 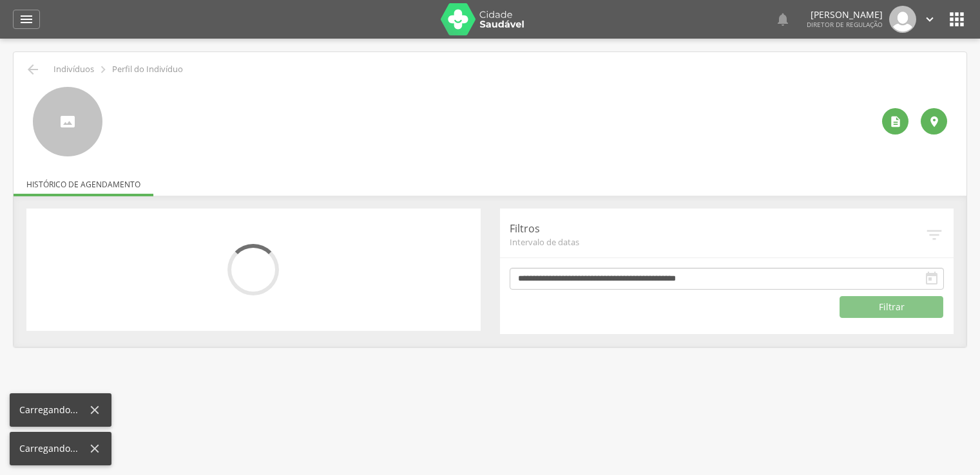 What do you see at coordinates (33, 70) in the screenshot?
I see `i: Voltar` at bounding box center [33, 70].